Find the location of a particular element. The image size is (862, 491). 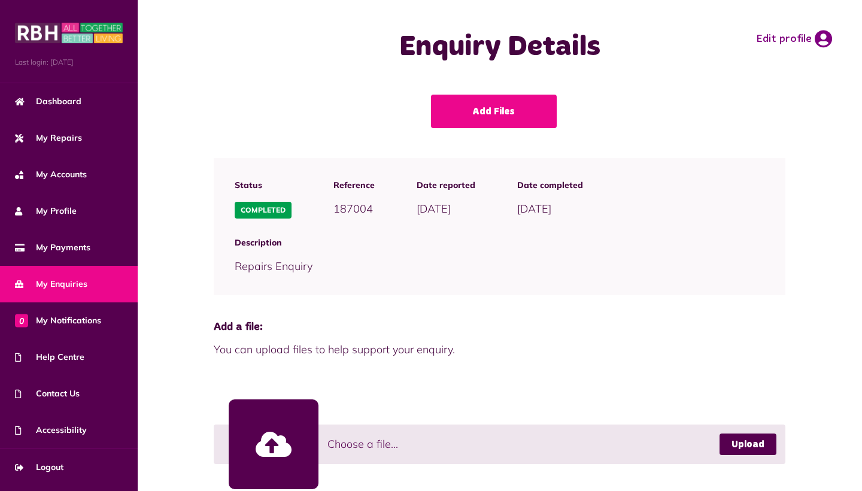

span: My Accounts is located at coordinates (51, 174).